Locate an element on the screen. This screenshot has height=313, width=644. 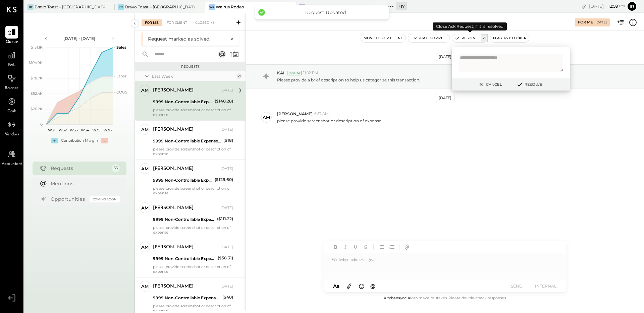
button: Ir is located at coordinates (632, 6).